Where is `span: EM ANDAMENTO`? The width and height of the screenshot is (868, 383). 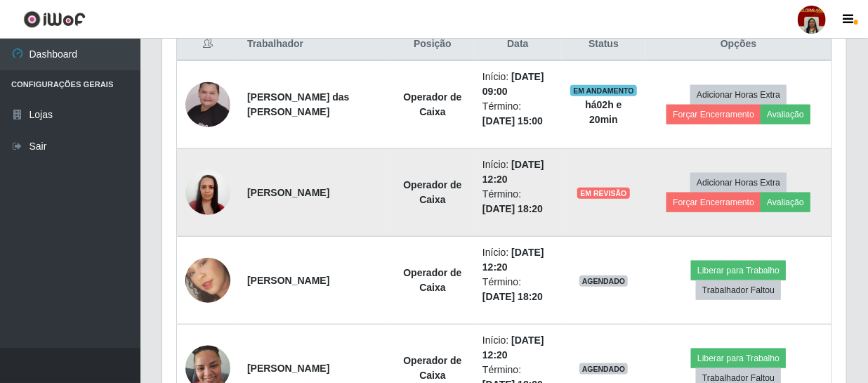 span: EM ANDAMENTO is located at coordinates (603, 91).